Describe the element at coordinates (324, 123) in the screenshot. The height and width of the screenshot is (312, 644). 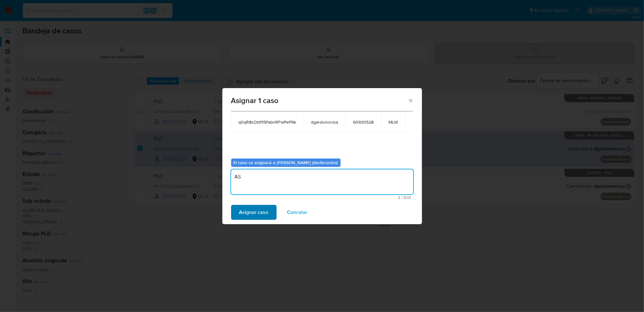
I see `span: dgardunorosa` at that location.